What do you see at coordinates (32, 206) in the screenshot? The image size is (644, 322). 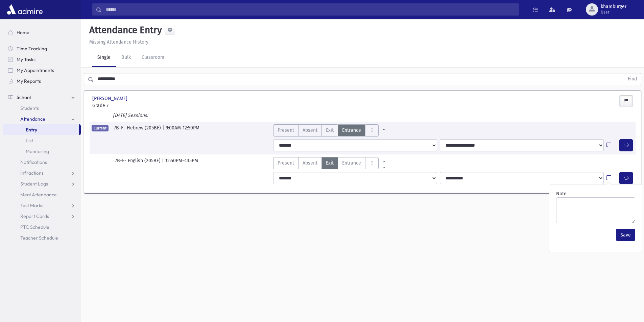 I see `span: Test Marks` at bounding box center [32, 206].